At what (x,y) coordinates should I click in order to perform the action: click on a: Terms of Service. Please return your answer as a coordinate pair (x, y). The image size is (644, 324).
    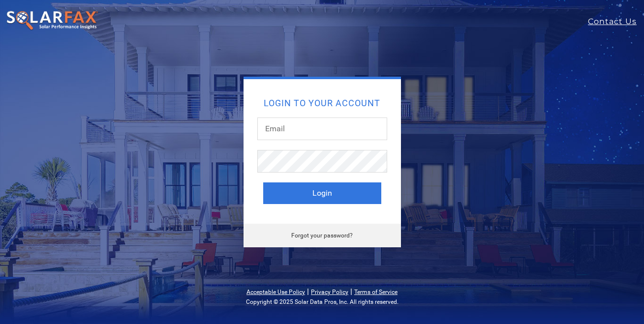
    Looking at the image, I should click on (376, 292).